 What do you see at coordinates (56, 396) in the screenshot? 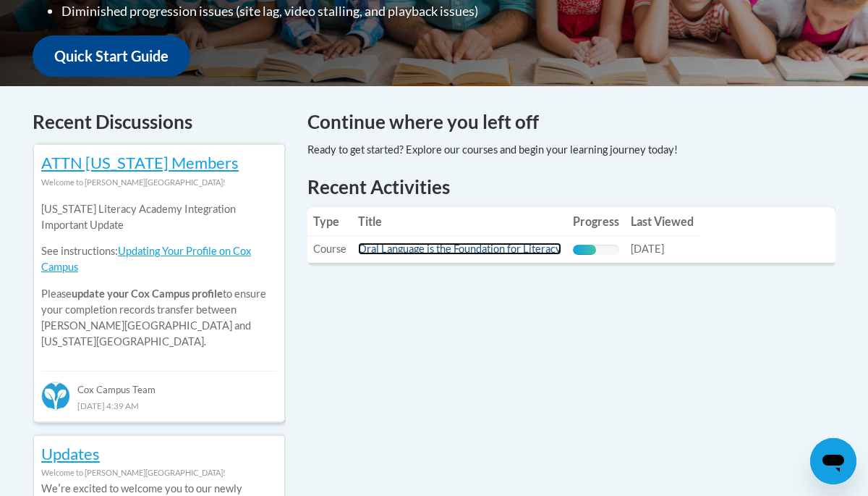
I see `img: Cox Campus Team` at bounding box center [56, 396].